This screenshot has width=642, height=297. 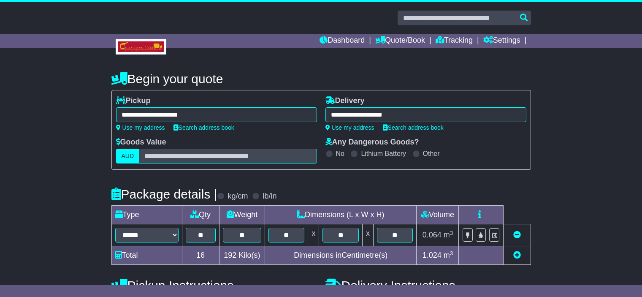 I want to click on span: 192, so click(x=230, y=255).